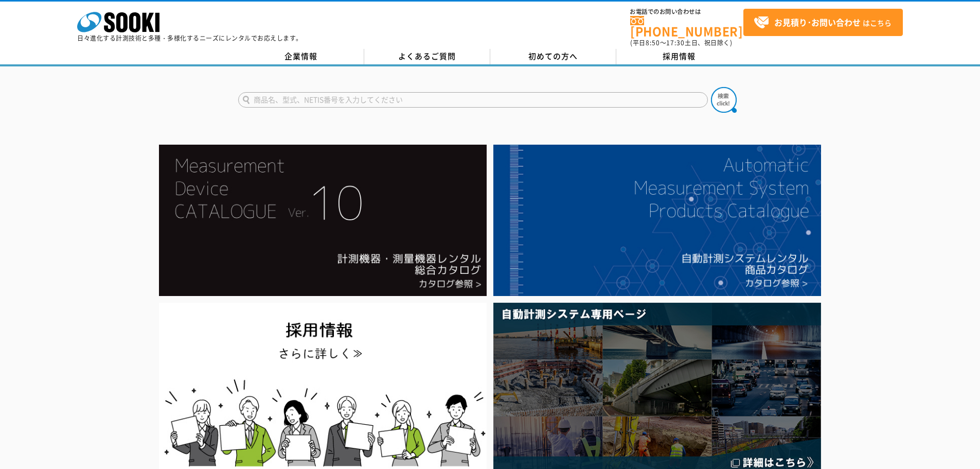 Image resolution: width=980 pixels, height=469 pixels. I want to click on a: 採用情報, so click(678, 56).